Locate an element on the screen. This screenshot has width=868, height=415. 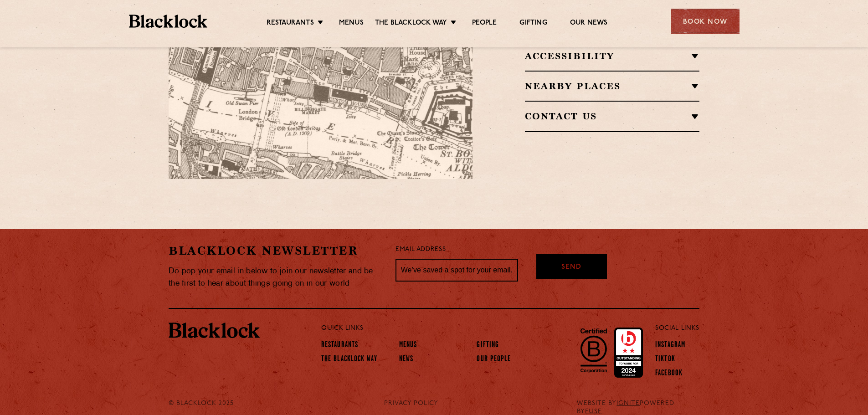
a: People is located at coordinates (484, 24).